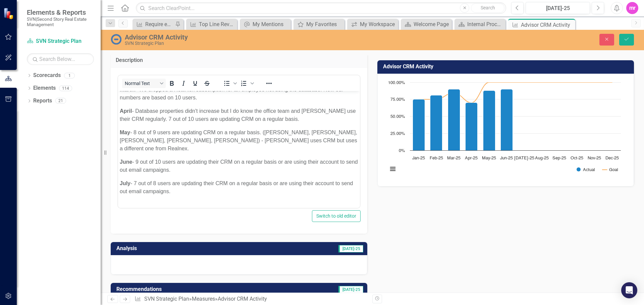 The height and width of the screenshot is (305, 644). I want to click on input: Search ClearPoint..., so click(321, 8).